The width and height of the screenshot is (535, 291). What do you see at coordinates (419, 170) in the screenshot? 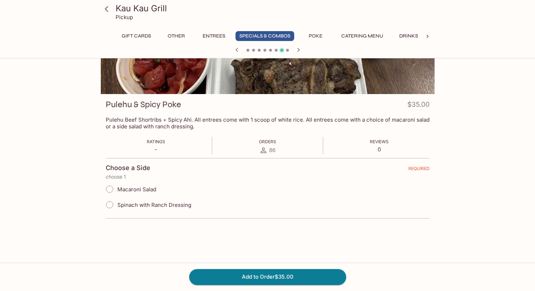
I see `span: REQUIRED` at bounding box center [419, 170].